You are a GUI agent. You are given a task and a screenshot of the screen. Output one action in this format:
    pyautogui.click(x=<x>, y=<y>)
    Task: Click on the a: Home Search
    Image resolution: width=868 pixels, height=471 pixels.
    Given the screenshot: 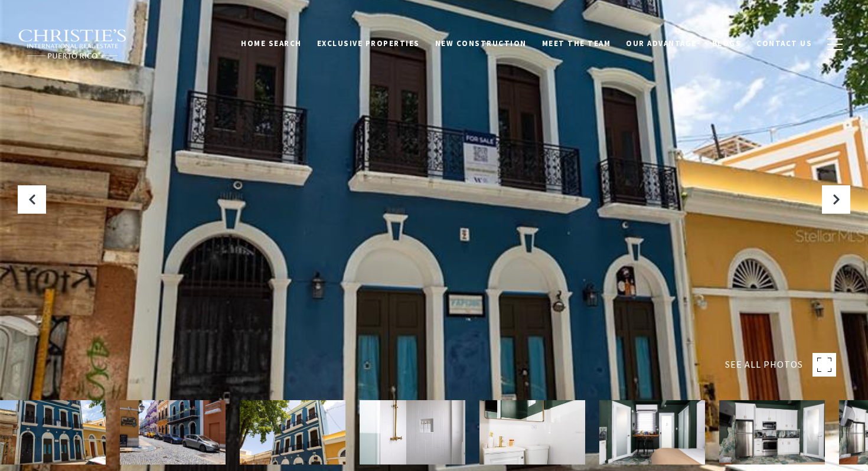 What is the action you would take?
    pyautogui.click(x=271, y=44)
    